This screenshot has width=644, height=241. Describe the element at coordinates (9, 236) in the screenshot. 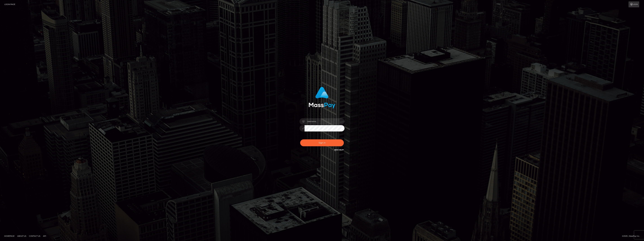

I see `a: Homepage` at that location.